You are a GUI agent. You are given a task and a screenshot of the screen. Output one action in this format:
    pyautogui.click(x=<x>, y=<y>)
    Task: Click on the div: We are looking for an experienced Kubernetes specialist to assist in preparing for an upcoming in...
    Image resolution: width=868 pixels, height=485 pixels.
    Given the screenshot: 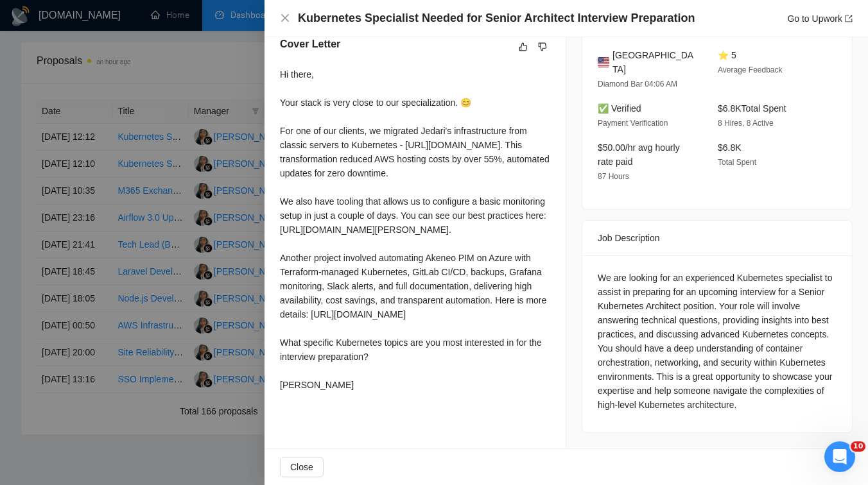 What is the action you would take?
    pyautogui.click(x=717, y=341)
    